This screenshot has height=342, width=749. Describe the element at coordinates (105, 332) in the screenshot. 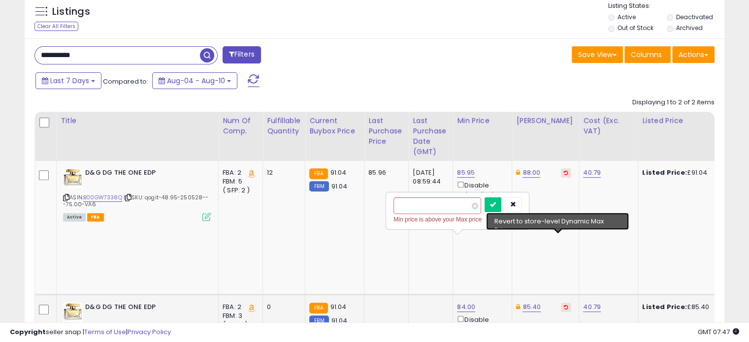

I see `a: Terms of Use` at that location.